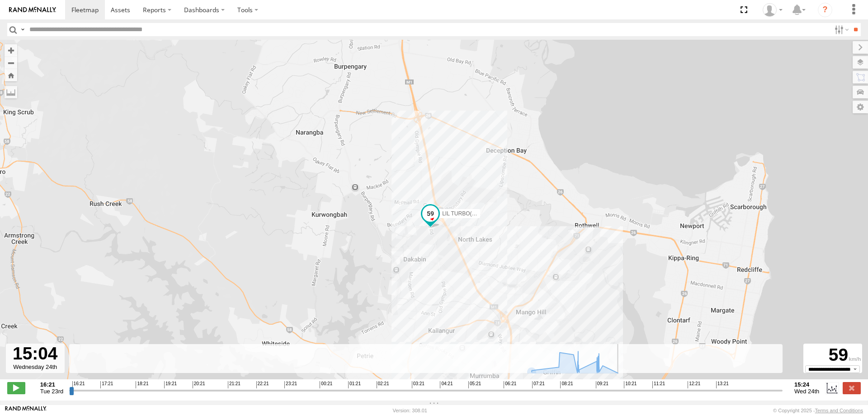 This screenshot has width=868, height=415. Describe the element at coordinates (78, 385) in the screenshot. I see `span: 16:21` at that location.